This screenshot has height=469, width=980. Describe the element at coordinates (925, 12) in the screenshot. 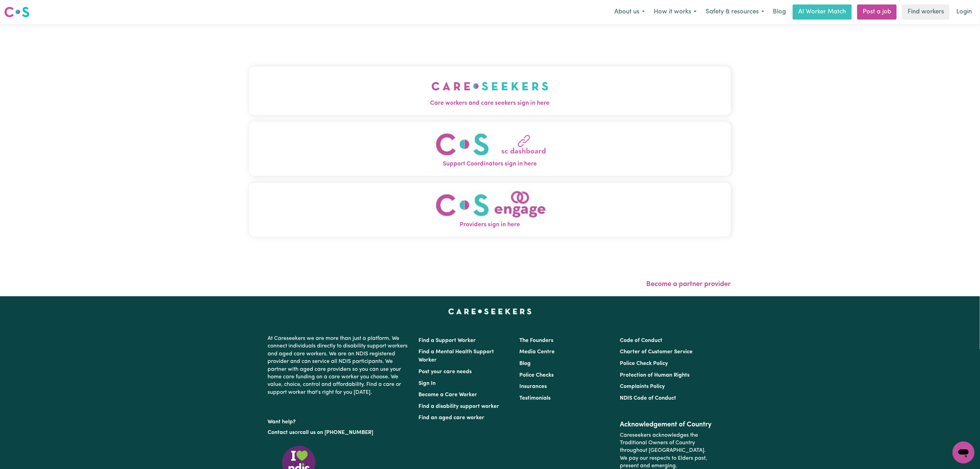

I see `a: Find workers` at that location.